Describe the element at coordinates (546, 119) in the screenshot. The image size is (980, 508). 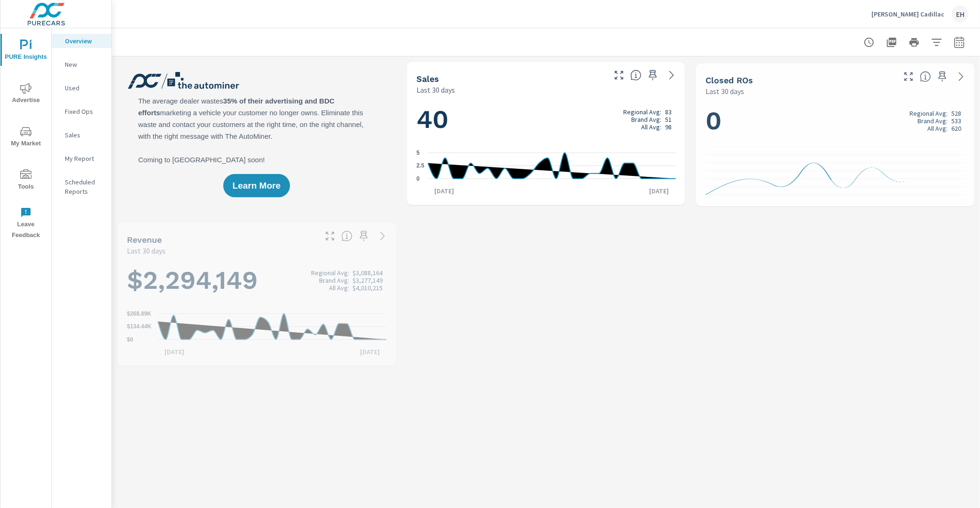
I see `h1: 40` at that location.